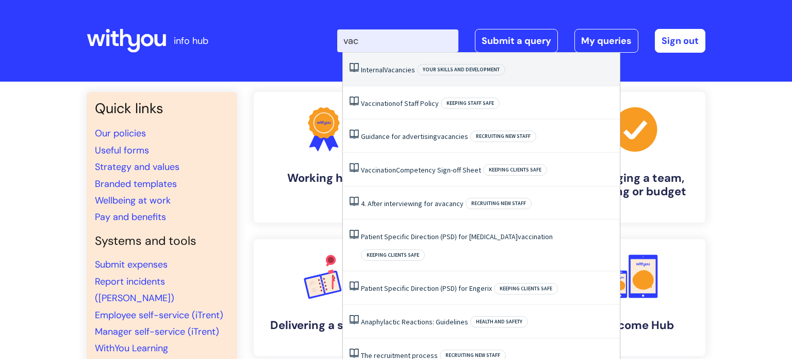 Image resolution: width=792 pixels, height=359 pixels. Describe the element at coordinates (162, 108) in the screenshot. I see `h3: Quick links` at that location.